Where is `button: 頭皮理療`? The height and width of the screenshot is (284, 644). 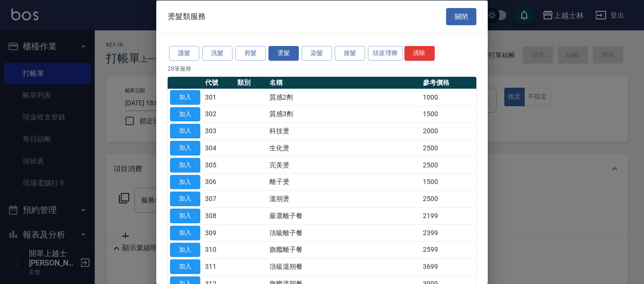
button: 頭皮理療 is located at coordinates (386, 53).